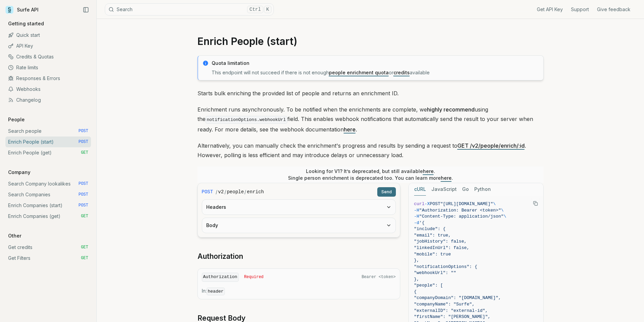 The width and height of the screenshot is (644, 322). Describe the element at coordinates (444, 304) in the screenshot. I see `span: "companyName": "Surfe",` at that location.